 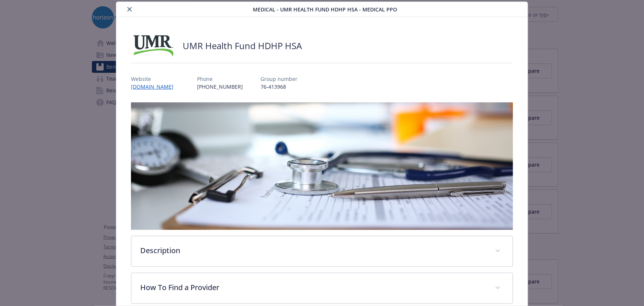 I want to click on p: Website, so click(x=155, y=79).